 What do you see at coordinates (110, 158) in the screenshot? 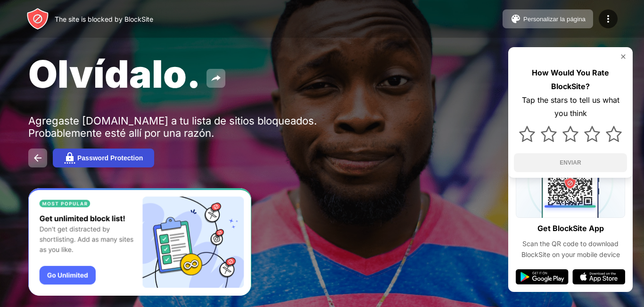
I see `div: Password Protection` at bounding box center [110, 158].